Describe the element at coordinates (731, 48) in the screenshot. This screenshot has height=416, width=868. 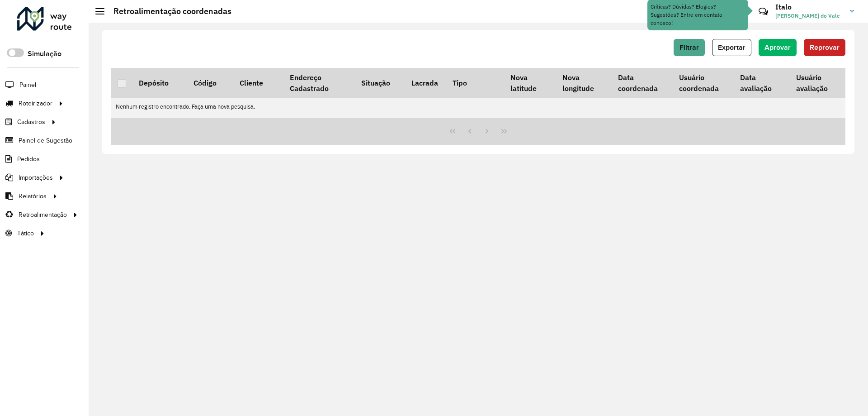
I see `button: Exportar` at that location.